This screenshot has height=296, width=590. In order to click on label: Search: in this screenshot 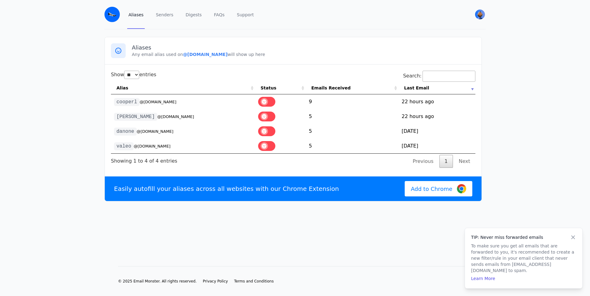, I will do `click(439, 76)`.